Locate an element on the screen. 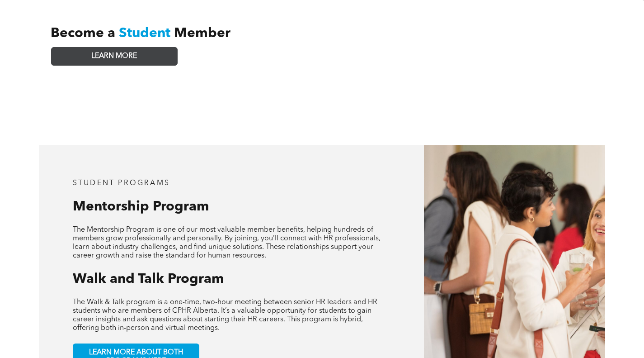 This screenshot has width=644, height=358. span: student programs is located at coordinates (121, 183).